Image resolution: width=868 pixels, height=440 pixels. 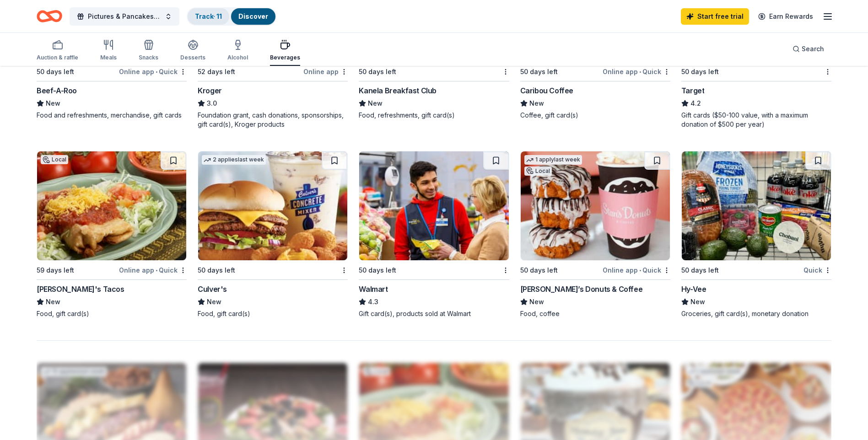 I want to click on a: Image for Hy-Vee50 days leftQuickHy-VeeNewGroceries, gift card(s), monetary donation, so click(x=756, y=235).